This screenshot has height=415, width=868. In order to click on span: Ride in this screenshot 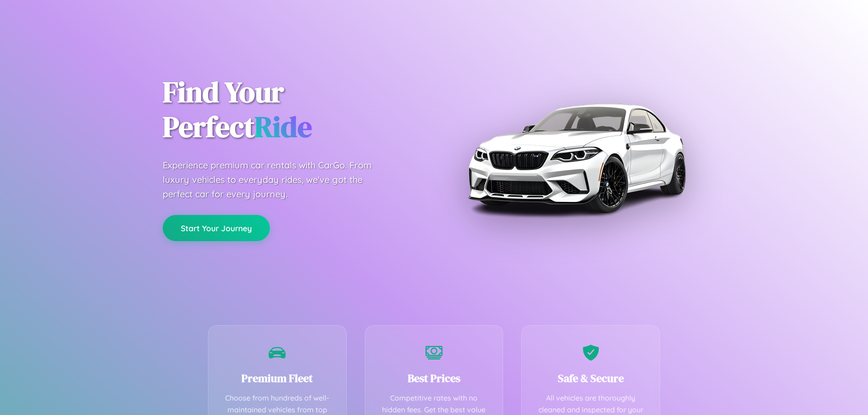, I will do `click(283, 126)`.